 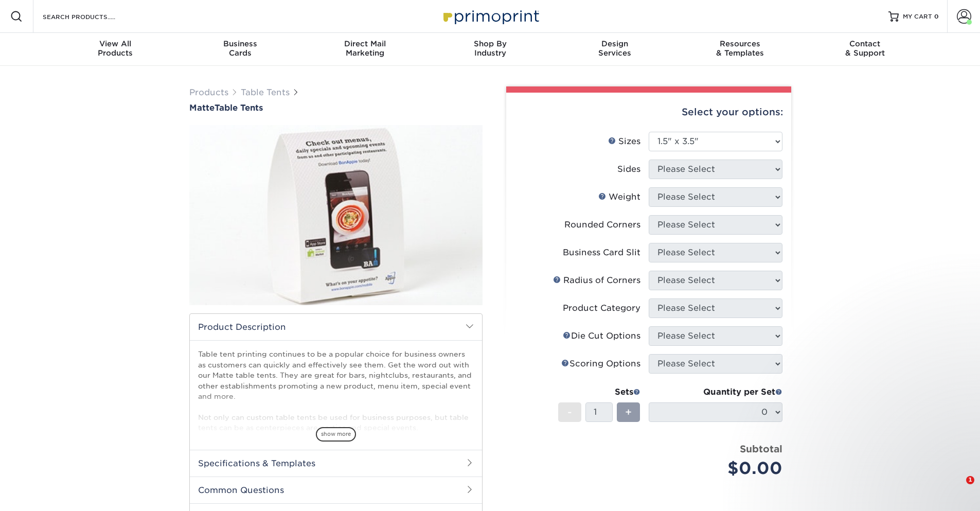 What do you see at coordinates (490, 49) in the screenshot?
I see `a: Shop ByIndustry` at bounding box center [490, 49].